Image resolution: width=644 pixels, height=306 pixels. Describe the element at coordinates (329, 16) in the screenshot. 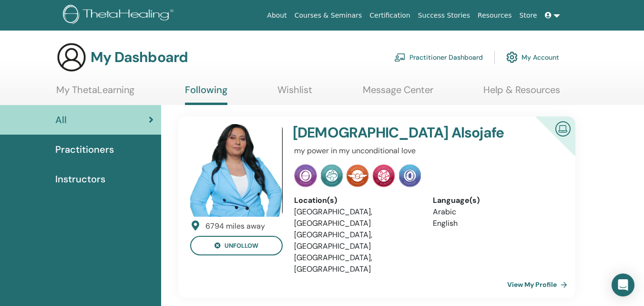

I see `a: Courses & Seminars` at that location.